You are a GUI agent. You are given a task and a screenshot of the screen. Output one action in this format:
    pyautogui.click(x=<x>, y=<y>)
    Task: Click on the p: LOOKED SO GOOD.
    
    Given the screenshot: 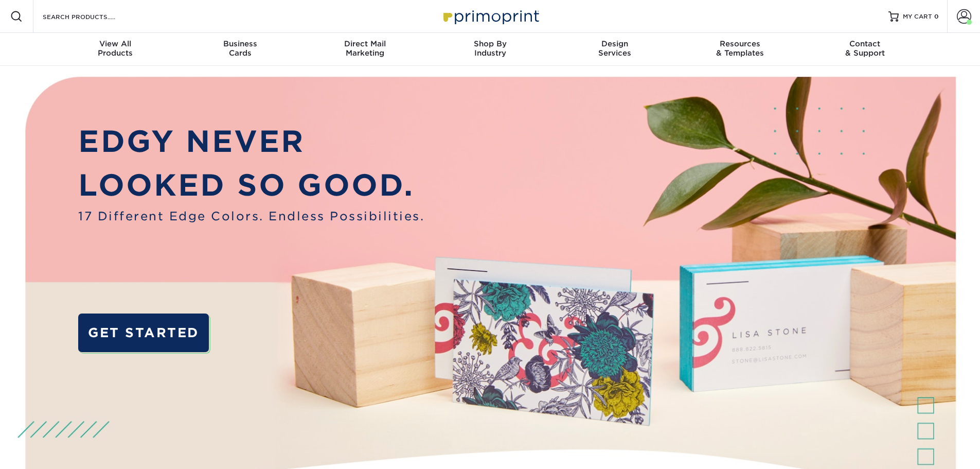 What is the action you would take?
    pyautogui.click(x=251, y=185)
    